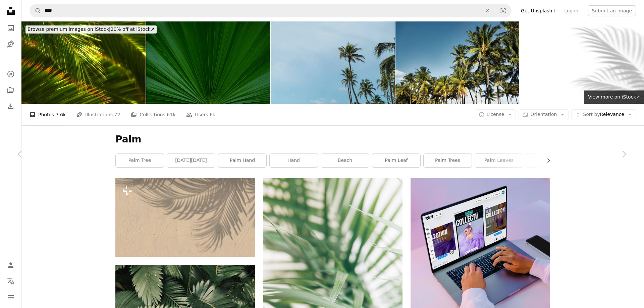  I want to click on span: Sort by, so click(591, 114).